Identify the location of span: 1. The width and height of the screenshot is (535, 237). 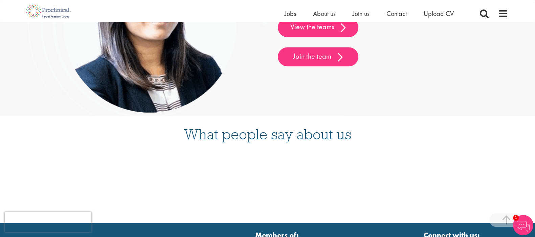
(516, 217).